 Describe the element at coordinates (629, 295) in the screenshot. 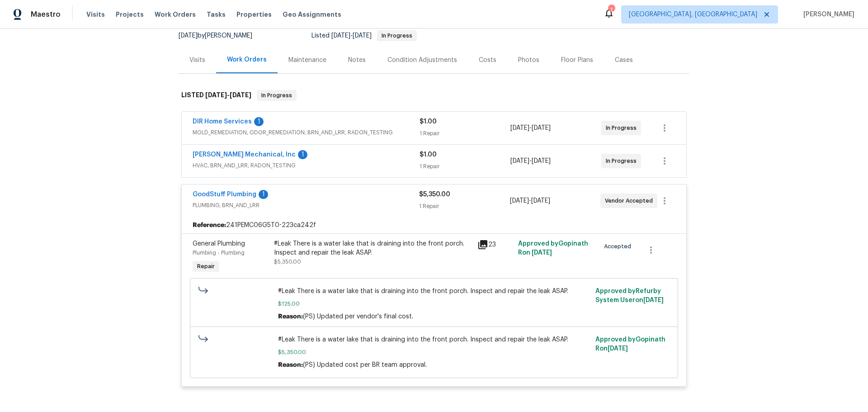

I see `span: Approved by Refurby System User on` at that location.